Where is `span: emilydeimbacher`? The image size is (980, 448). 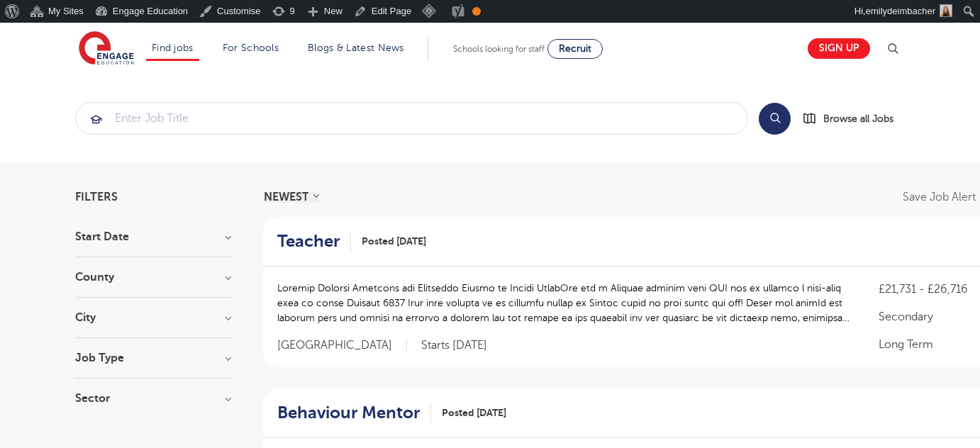
span: emilydeimbacher is located at coordinates (901, 10).